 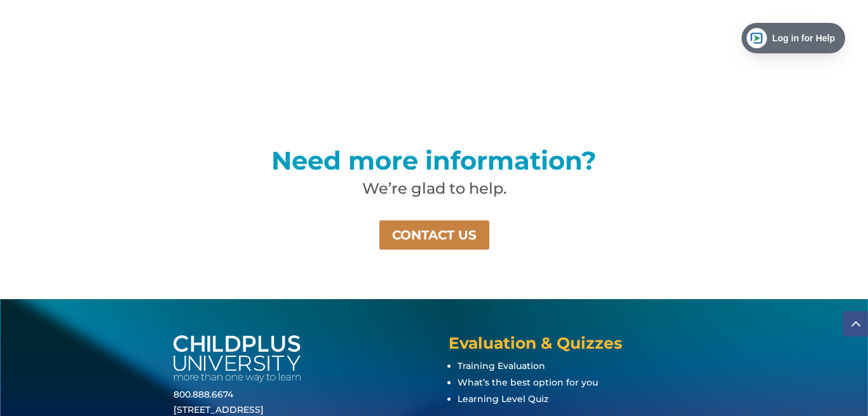 I want to click on span: Learning Level Quiz, so click(x=503, y=398).